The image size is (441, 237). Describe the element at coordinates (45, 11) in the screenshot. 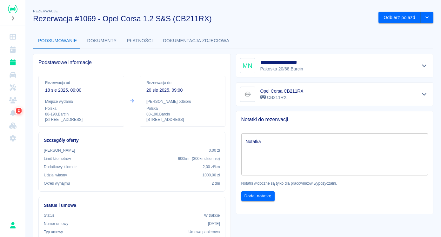

I see `span: Rezerwacje` at that location.